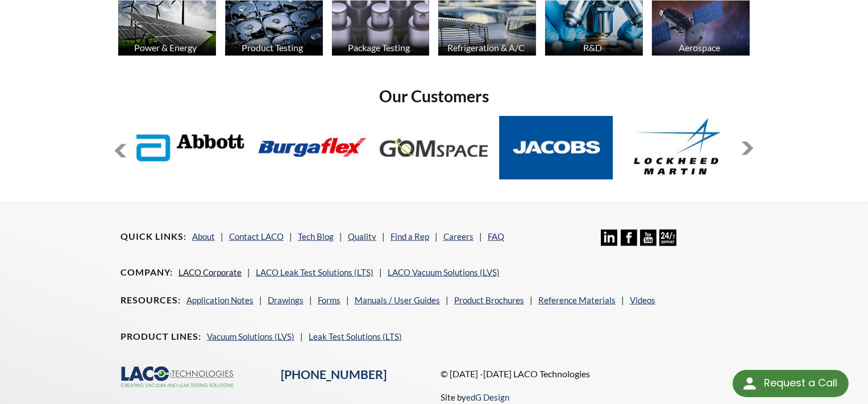 The width and height of the screenshot is (868, 404). What do you see at coordinates (699, 47) in the screenshot?
I see `div: Aerospace` at bounding box center [699, 47].